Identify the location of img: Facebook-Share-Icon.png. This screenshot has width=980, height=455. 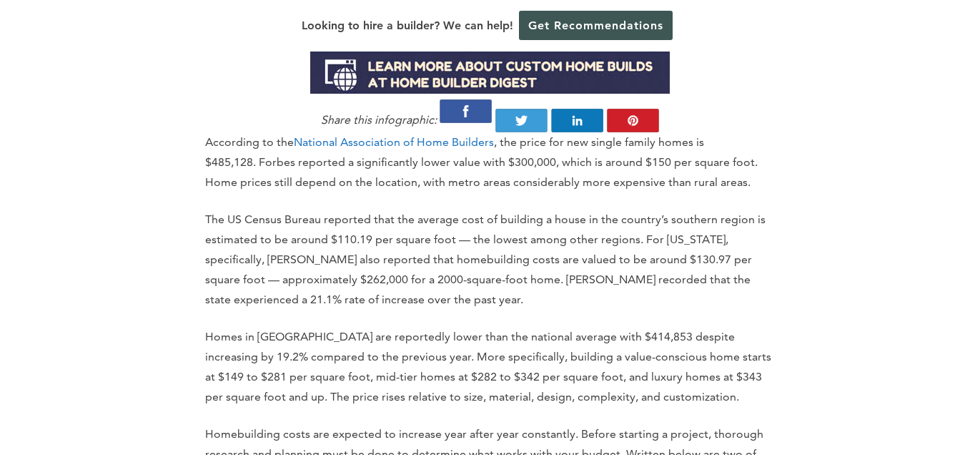
(466, 111).